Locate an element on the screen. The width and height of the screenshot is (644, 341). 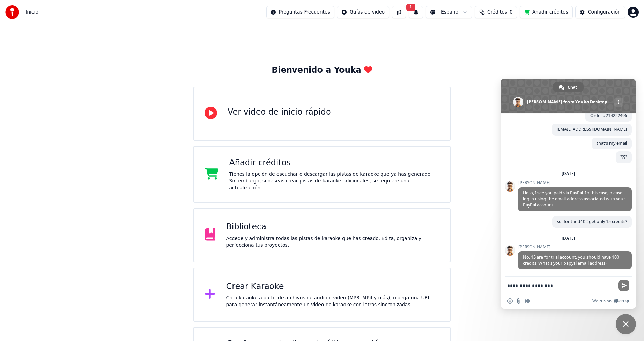
span: Hello, I see you paid via PayPal. In this case, please log in using the email address associated ... is located at coordinates (574, 199).